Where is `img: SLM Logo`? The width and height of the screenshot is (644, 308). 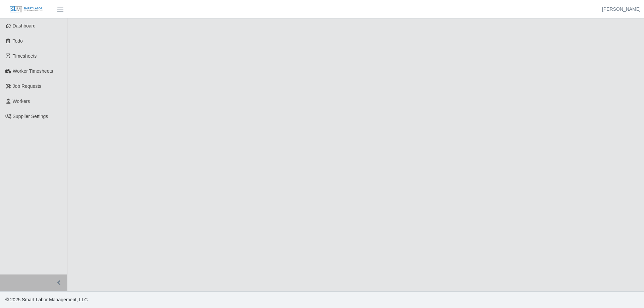 img: SLM Logo is located at coordinates (26, 10).